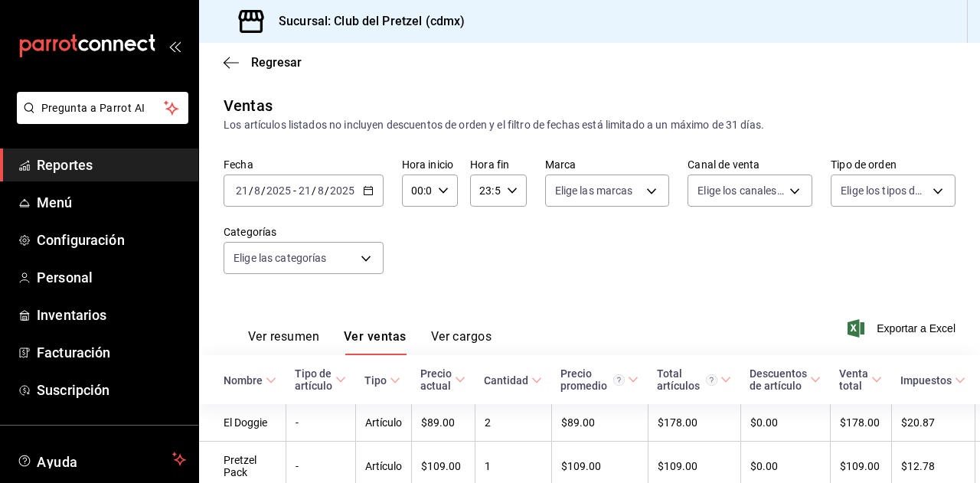  I want to click on span: Elige las categorías, so click(280, 258).